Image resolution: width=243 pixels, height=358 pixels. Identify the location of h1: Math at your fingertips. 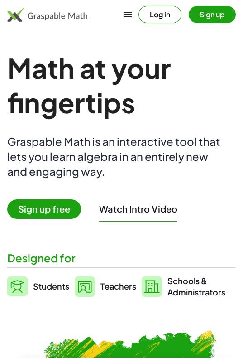
(121, 85).